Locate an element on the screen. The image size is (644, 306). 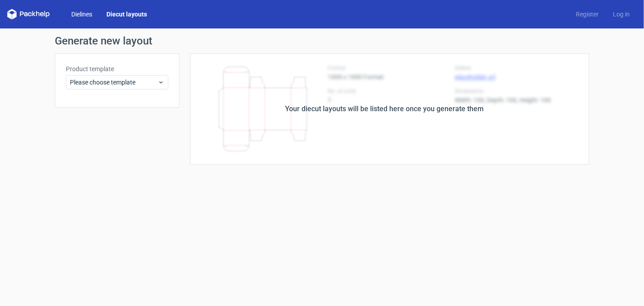
span: Please choose template is located at coordinates (114, 83).